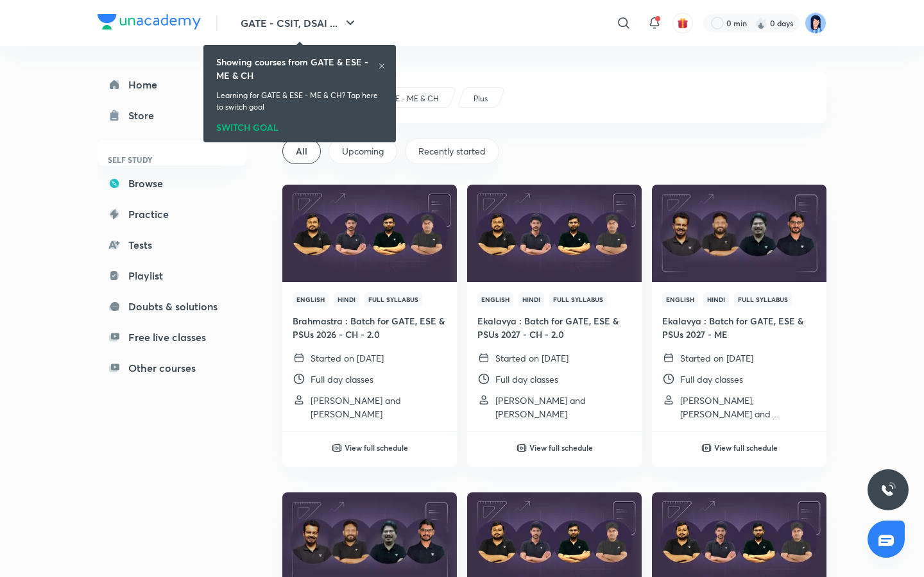 This screenshot has height=577, width=924. What do you see at coordinates (172, 214) in the screenshot?
I see `a: Practice` at bounding box center [172, 214].